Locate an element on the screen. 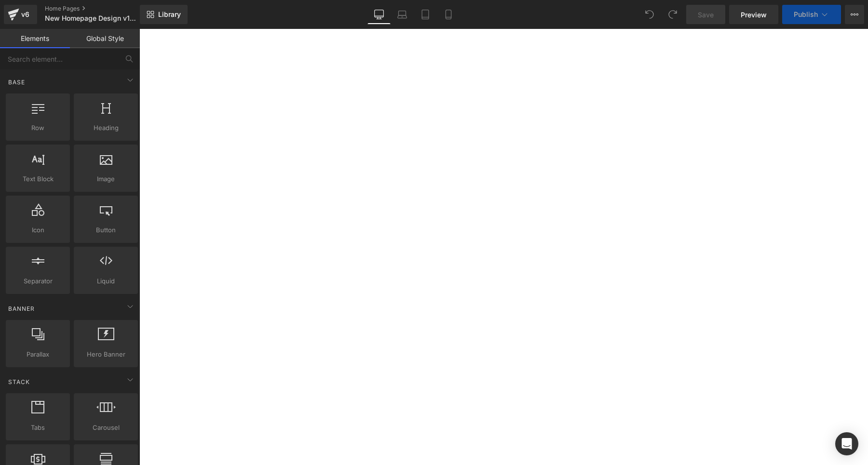  span: Hero Banner is located at coordinates (105, 354).